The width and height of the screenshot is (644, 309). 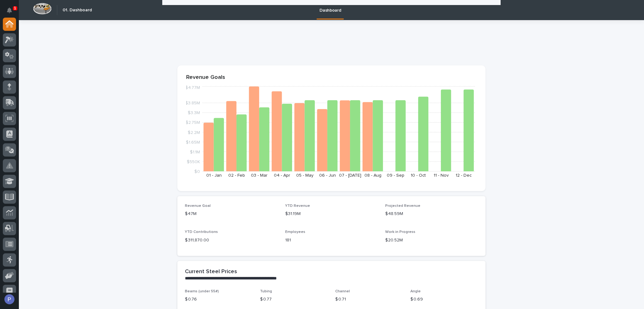 What do you see at coordinates (297, 206) in the screenshot?
I see `span: YTD Revenue` at bounding box center [297, 206].